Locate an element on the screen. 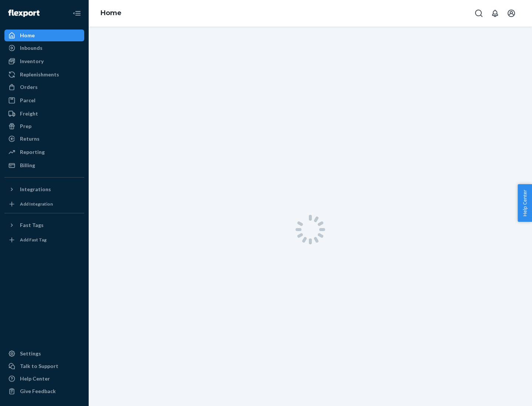 This screenshot has height=406, width=532. div: Returns is located at coordinates (30, 139).